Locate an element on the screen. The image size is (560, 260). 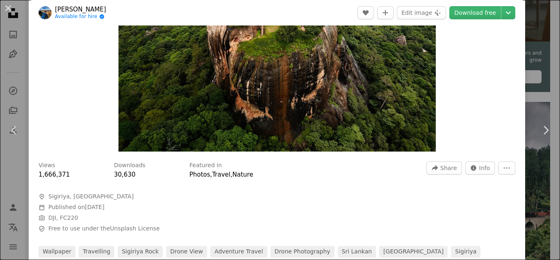
a: travelling is located at coordinates (96, 251).